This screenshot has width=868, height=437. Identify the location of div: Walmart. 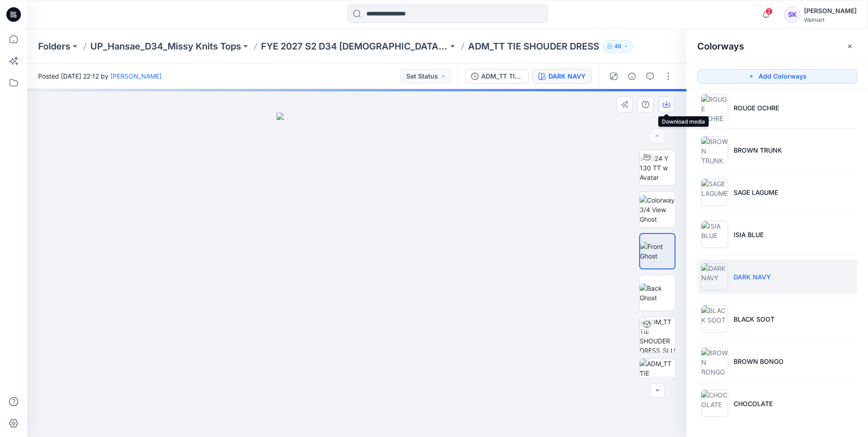
(830, 20).